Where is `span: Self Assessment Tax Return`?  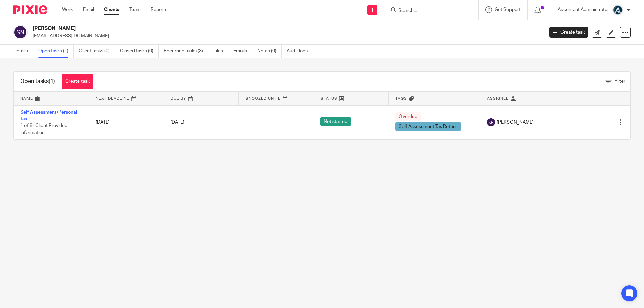
span: Self Assessment Tax Return is located at coordinates (428, 126).